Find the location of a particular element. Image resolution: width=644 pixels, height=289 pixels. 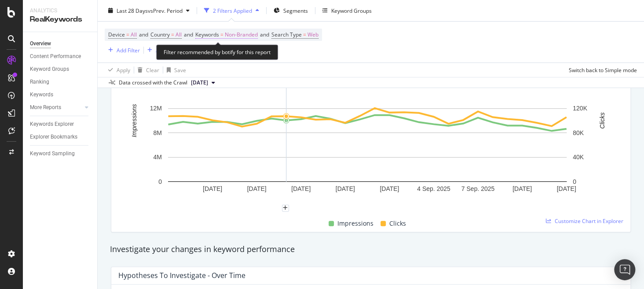

span: Last 28 Days is located at coordinates (132, 10).